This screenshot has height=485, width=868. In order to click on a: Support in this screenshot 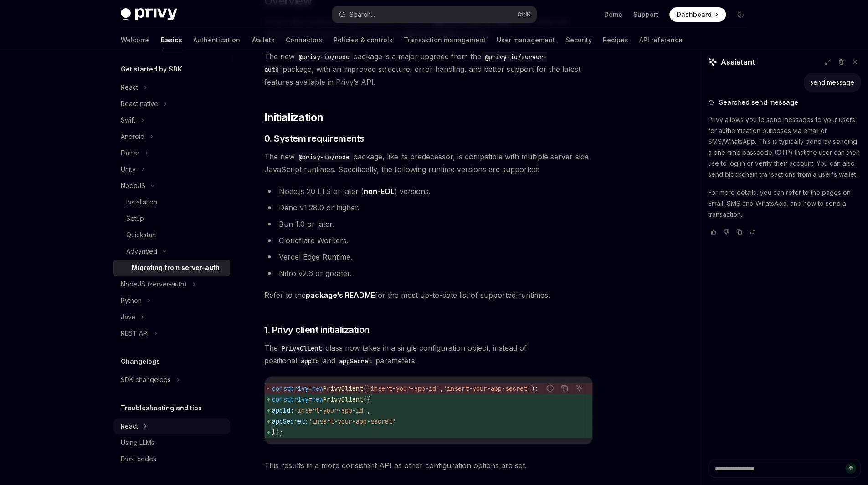, I will do `click(646, 14)`.